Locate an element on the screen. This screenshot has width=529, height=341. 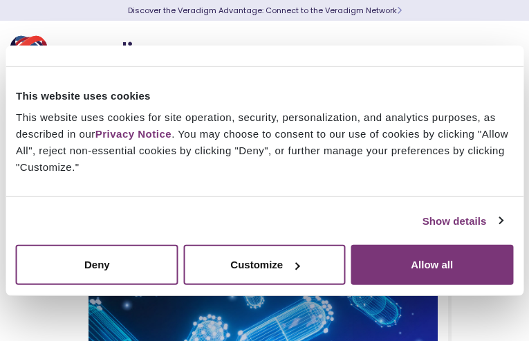
button: Allow all is located at coordinates (432, 265).